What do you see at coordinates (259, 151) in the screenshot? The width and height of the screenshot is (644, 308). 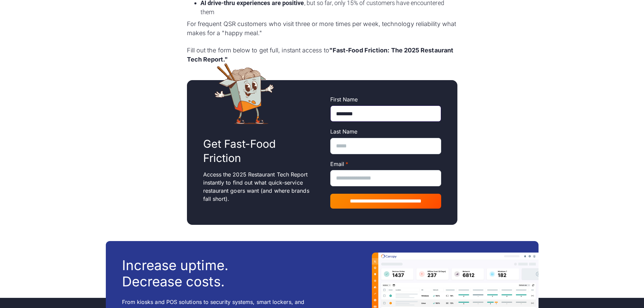 I see `h2: Get Fast-Food Friction` at bounding box center [259, 151].